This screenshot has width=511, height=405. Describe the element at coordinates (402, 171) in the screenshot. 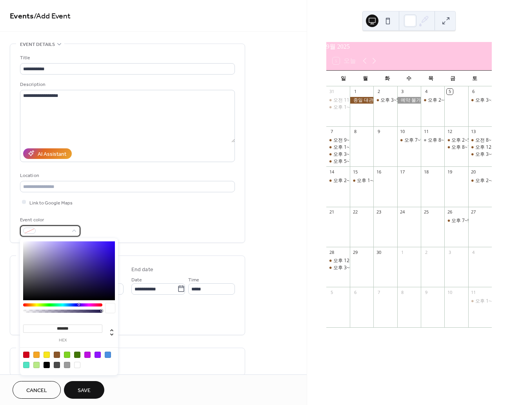

I see `div: 17` at that location.